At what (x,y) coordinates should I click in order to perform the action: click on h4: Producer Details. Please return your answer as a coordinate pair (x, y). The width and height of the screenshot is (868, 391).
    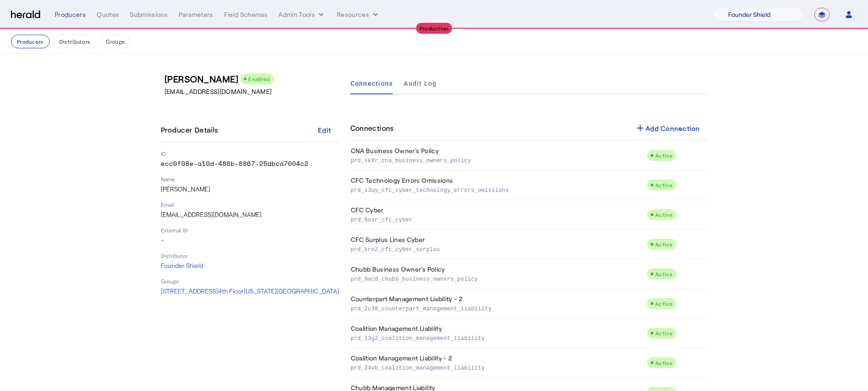
    Looking at the image, I should click on (192, 130).